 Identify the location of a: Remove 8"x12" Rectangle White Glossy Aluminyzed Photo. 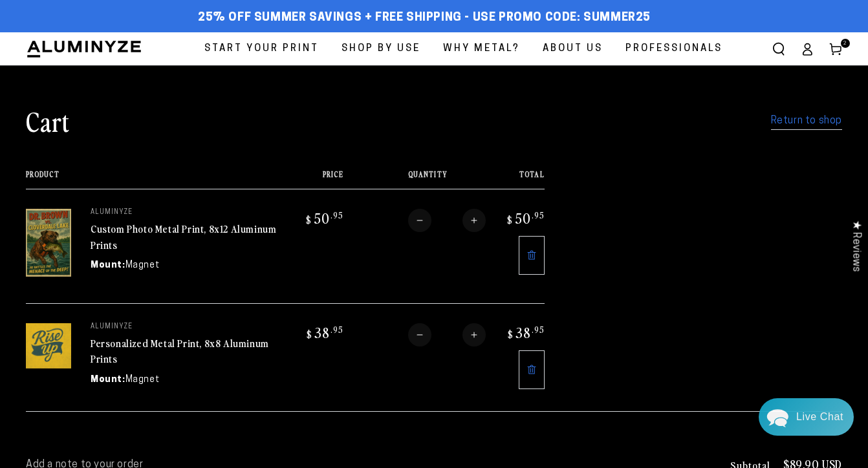
(532, 256).